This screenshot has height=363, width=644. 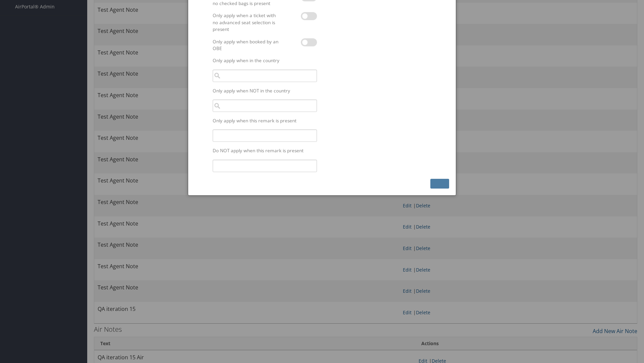 What do you see at coordinates (247, 22) in the screenshot?
I see `label: Only apply when a ticket with no advanced seat selection is present` at bounding box center [247, 22].